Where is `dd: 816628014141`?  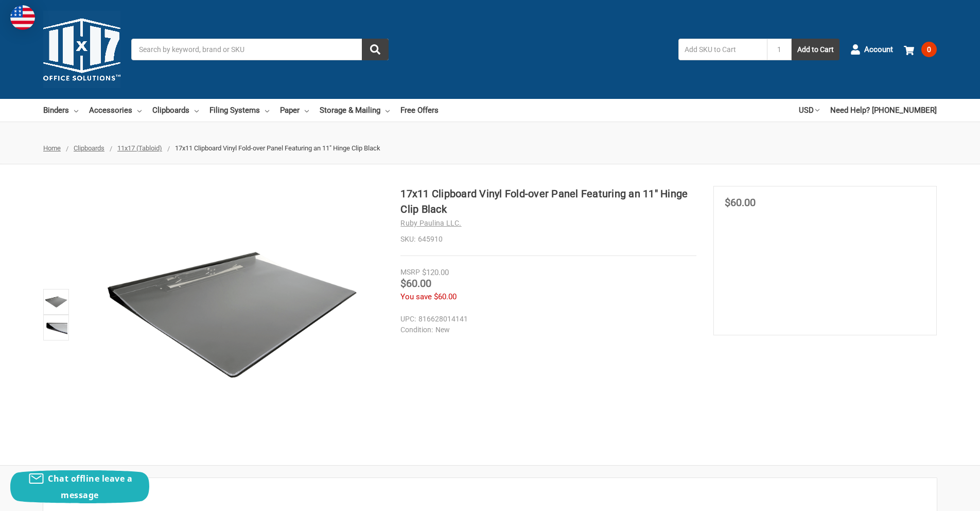
dd: 816628014141 is located at coordinates (546, 319).